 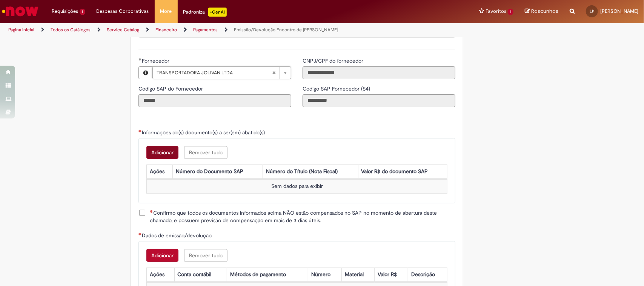 I want to click on span: Somente leitura - Fornecedor, so click(x=156, y=61).